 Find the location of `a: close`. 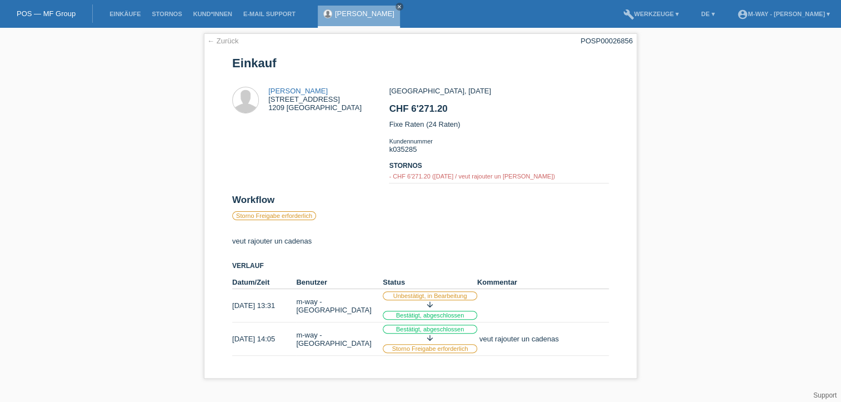

a: close is located at coordinates (400, 7).